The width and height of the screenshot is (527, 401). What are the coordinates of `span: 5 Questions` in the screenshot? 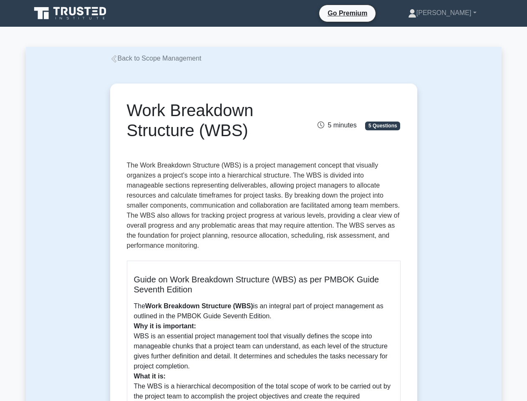 It's located at (383, 126).